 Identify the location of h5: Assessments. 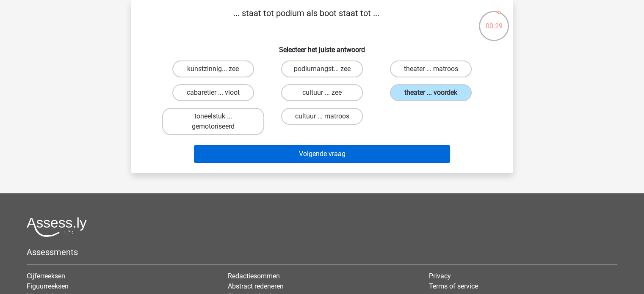
(322, 252).